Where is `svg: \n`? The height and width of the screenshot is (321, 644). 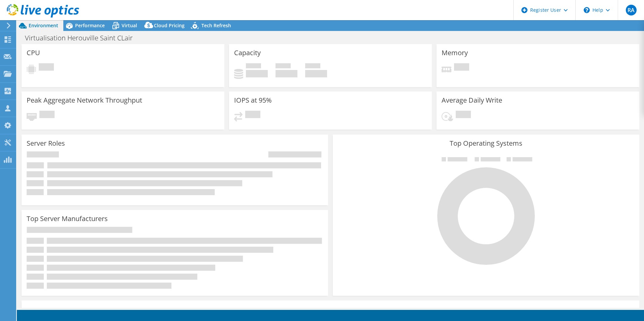 svg: \n is located at coordinates (586, 10).